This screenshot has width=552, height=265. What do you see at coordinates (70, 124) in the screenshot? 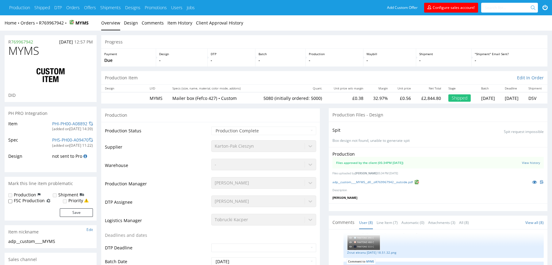
I see `a: PHI-PH00-A08892` at bounding box center [70, 124].